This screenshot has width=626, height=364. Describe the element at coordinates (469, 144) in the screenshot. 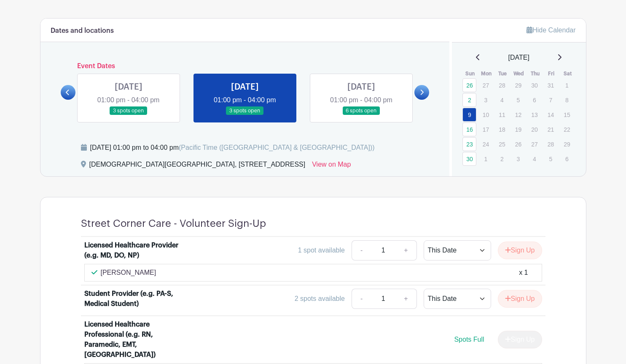

I see `a: 23` at that location.